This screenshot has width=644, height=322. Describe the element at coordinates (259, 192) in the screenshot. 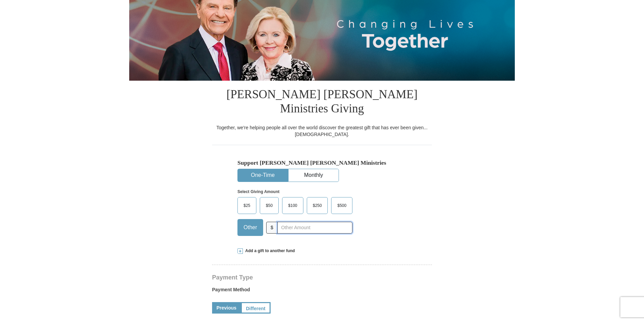

I see `strong: Select Giving Amount` at that location.